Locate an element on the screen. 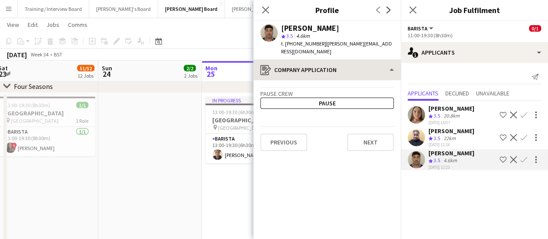 This screenshot has width=548, height=239. div: Company application is located at coordinates (327, 70).